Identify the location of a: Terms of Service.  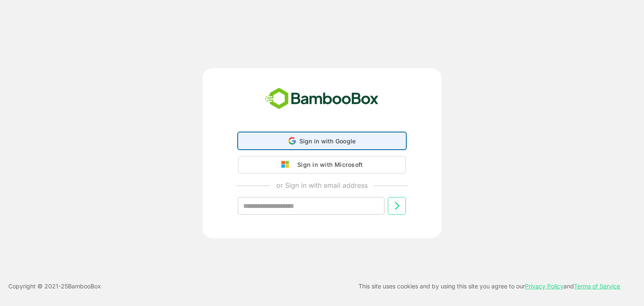
(597, 286).